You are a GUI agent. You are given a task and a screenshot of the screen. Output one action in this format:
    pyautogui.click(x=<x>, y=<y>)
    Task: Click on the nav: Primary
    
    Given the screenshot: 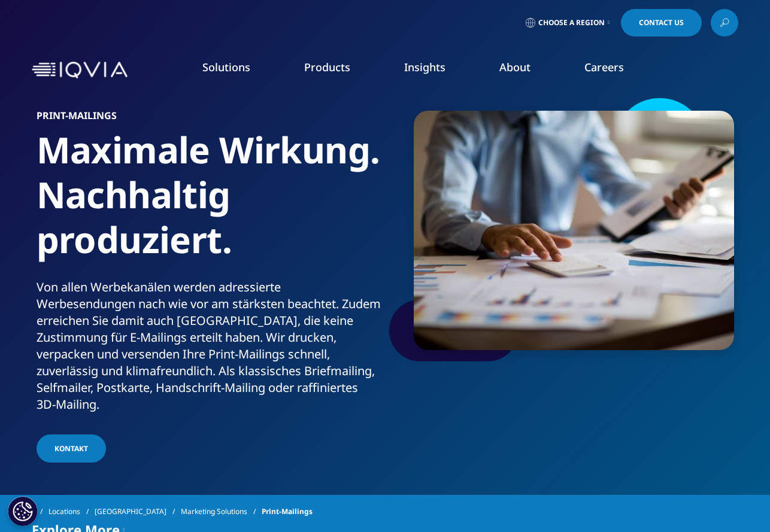 What is the action you would take?
    pyautogui.click(x=436, y=70)
    